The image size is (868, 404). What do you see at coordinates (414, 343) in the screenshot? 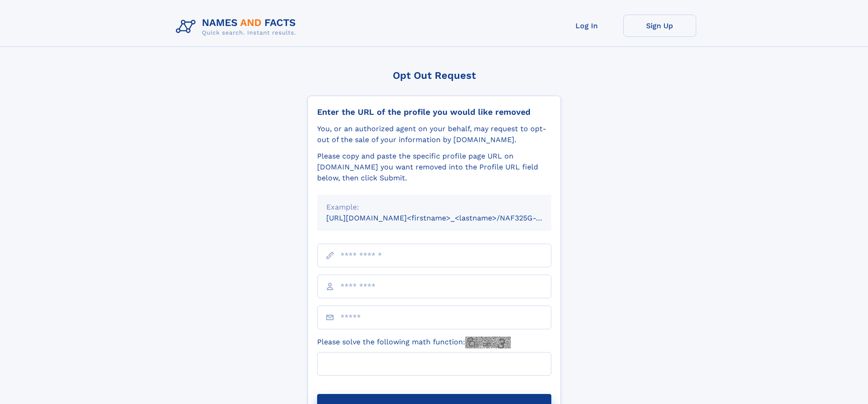
I see `label: Please solve the following math function:` at bounding box center [414, 343].